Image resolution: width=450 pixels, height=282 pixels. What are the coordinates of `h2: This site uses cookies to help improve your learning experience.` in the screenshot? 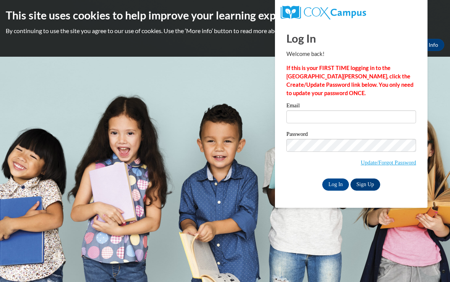 It's located at (225, 15).